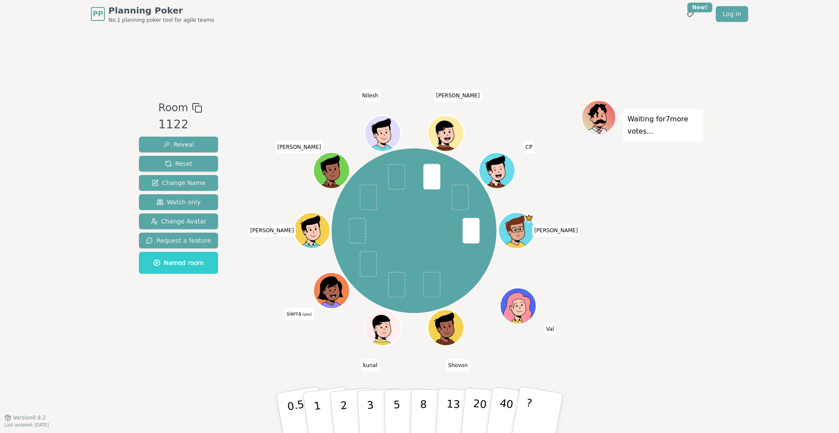 The width and height of the screenshot is (839, 433). Describe the element at coordinates (178, 202) in the screenshot. I see `button: Watch only` at that location.